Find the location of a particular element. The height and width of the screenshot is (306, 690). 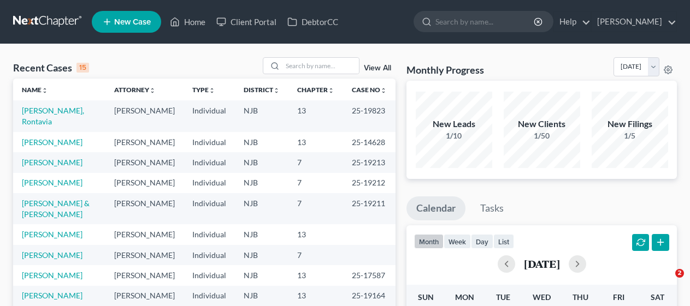

td: 25-19211 is located at coordinates (369, 209).